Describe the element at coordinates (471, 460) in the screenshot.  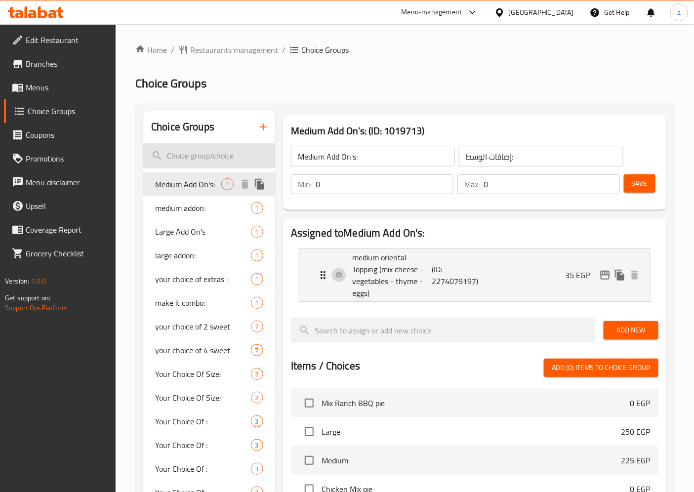
I see `span: Medium` at that location.